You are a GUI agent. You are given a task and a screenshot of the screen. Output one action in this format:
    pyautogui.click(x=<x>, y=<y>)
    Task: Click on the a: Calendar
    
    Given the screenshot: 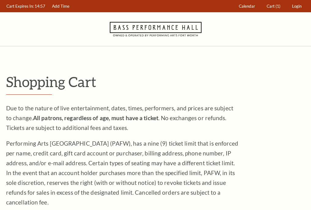 What is the action you would take?
    pyautogui.click(x=247, y=6)
    